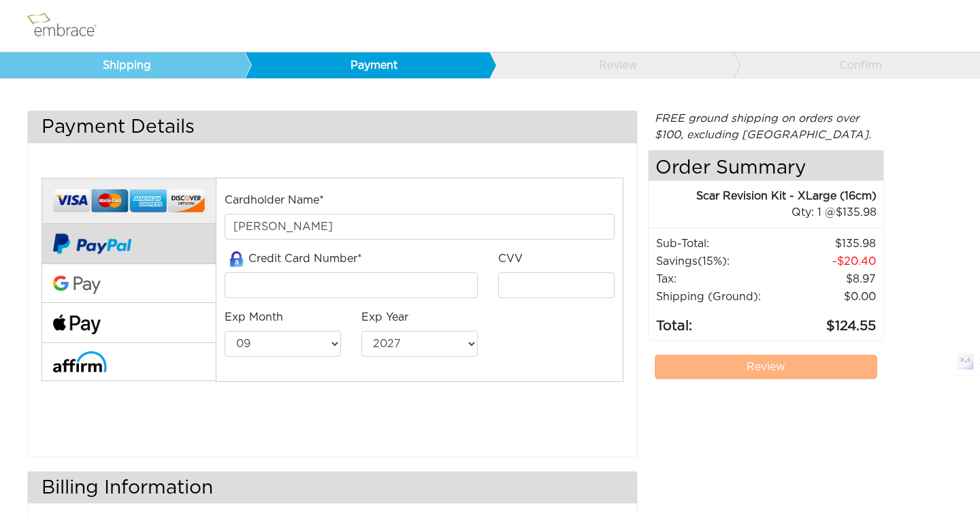  What do you see at coordinates (712, 262) in the screenshot?
I see `span: (15%)` at bounding box center [712, 262].